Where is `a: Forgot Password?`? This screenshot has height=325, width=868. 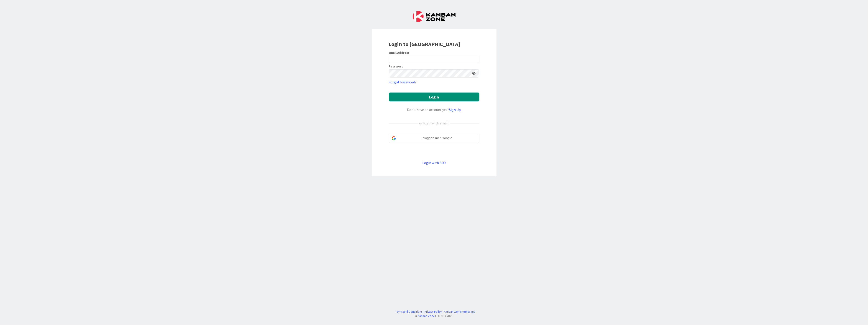
a: Forgot Password? is located at coordinates (403, 82).